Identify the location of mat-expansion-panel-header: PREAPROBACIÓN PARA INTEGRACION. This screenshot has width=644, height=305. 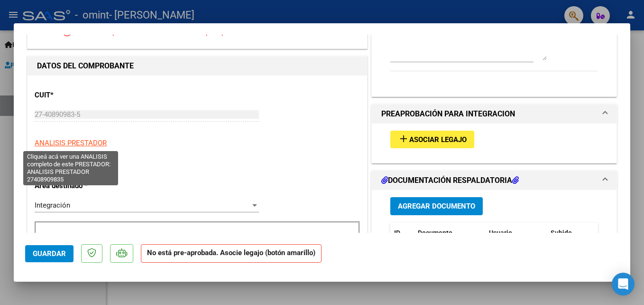
(494, 114).